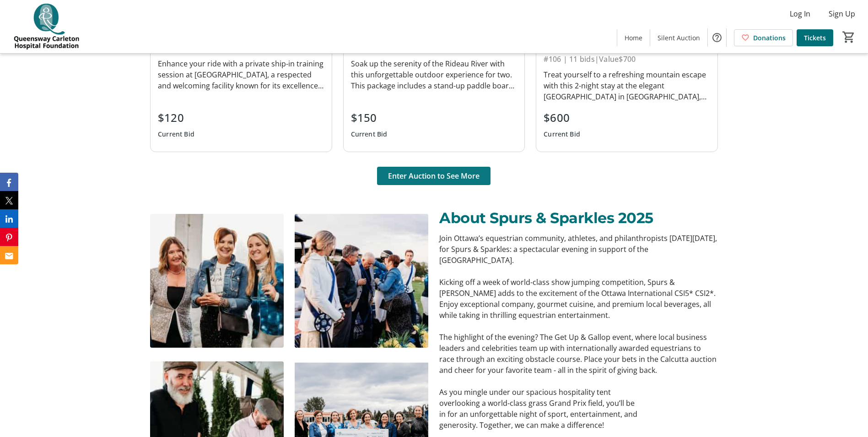  What do you see at coordinates (815, 38) in the screenshot?
I see `a: Tickets` at bounding box center [815, 38].